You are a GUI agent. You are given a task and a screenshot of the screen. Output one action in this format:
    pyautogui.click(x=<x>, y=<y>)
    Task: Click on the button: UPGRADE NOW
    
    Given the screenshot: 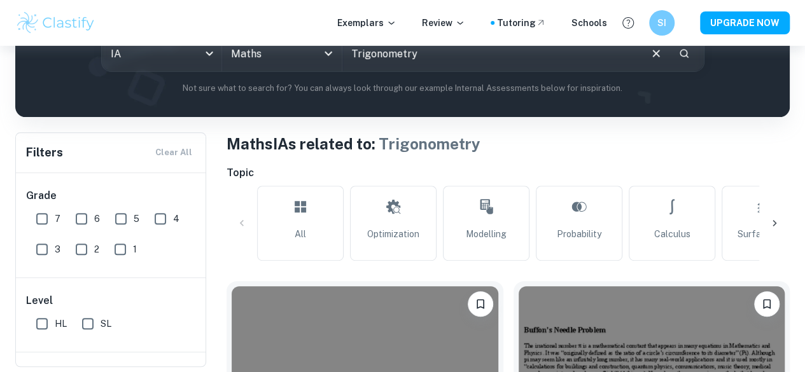 What is the action you would take?
    pyautogui.click(x=744, y=23)
    